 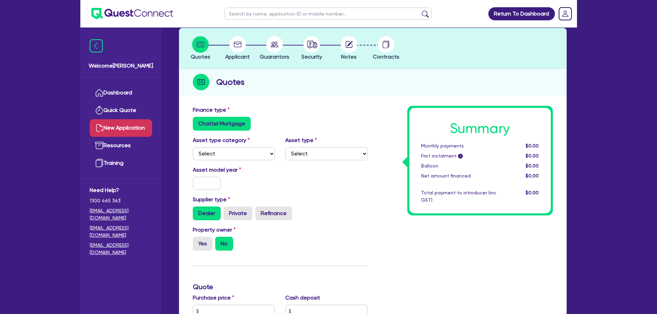 I want to click on input: Search by name, application ID or mobile number..., so click(x=328, y=13).